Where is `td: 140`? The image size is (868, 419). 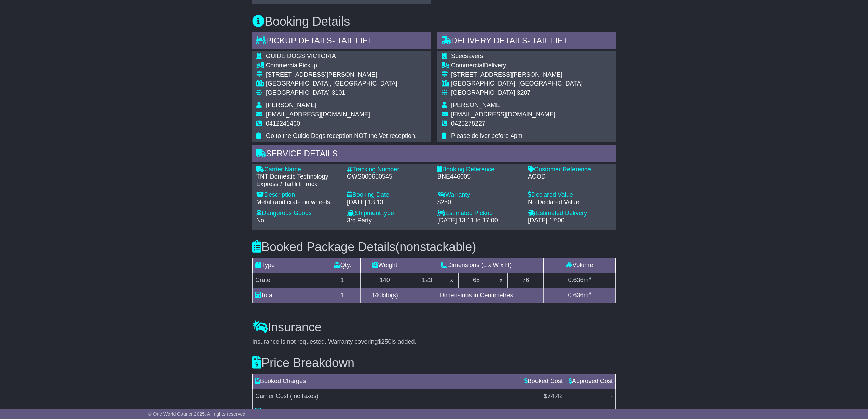
td: 140 is located at coordinates (385, 281).